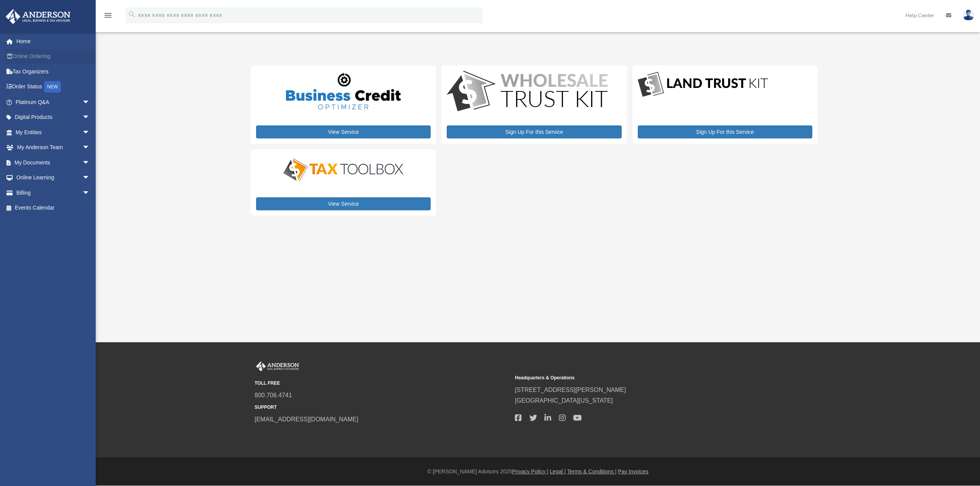  Describe the element at coordinates (643, 378) in the screenshot. I see `small: Headquarters & Operations` at that location.